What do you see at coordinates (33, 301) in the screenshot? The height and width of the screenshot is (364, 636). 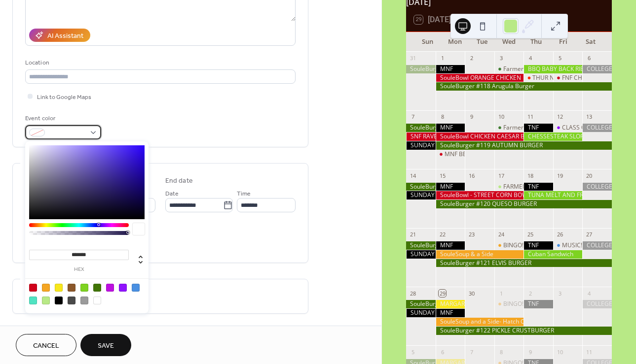 I see `div: #50E3C2` at bounding box center [33, 301].